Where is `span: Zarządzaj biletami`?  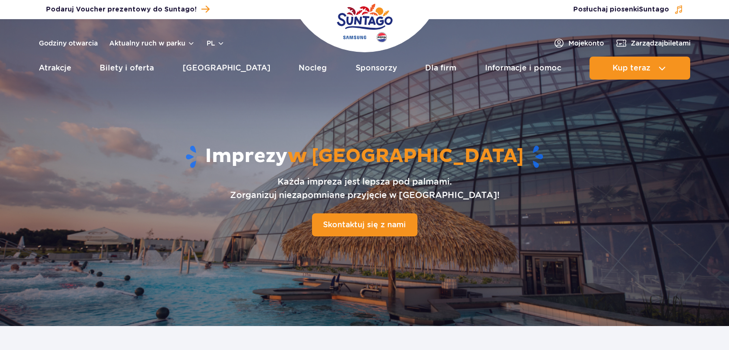
span: Zarządzaj biletami is located at coordinates (660, 43).